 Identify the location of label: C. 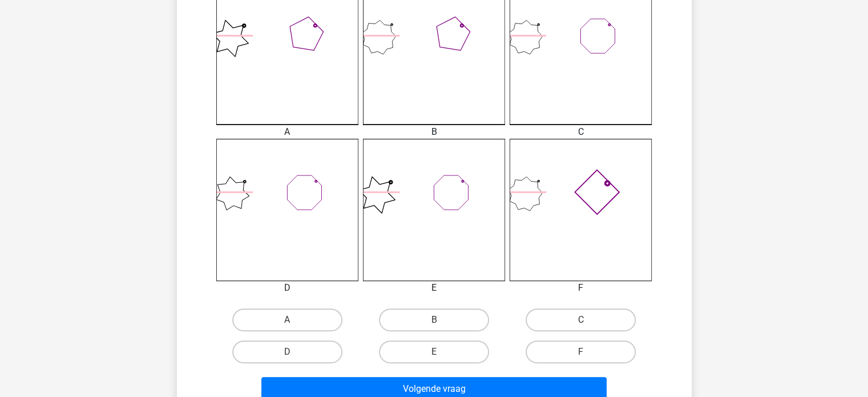
(580, 320).